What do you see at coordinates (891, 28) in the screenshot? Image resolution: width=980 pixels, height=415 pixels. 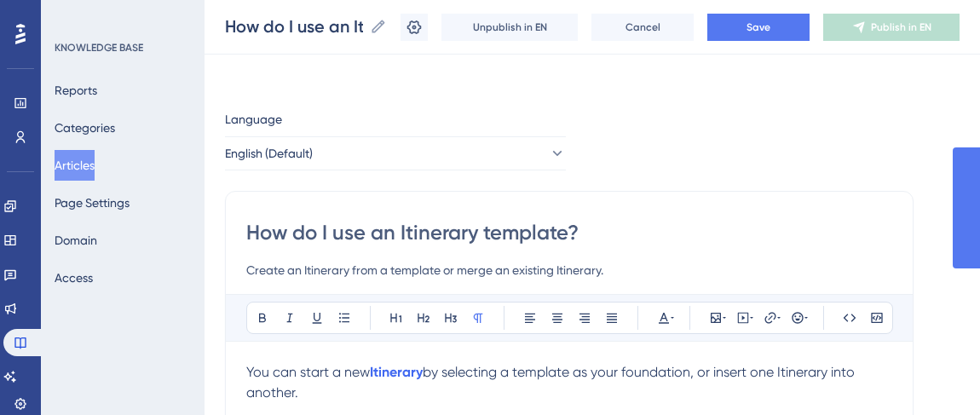 I see `button: Publish in EN` at bounding box center [891, 28].